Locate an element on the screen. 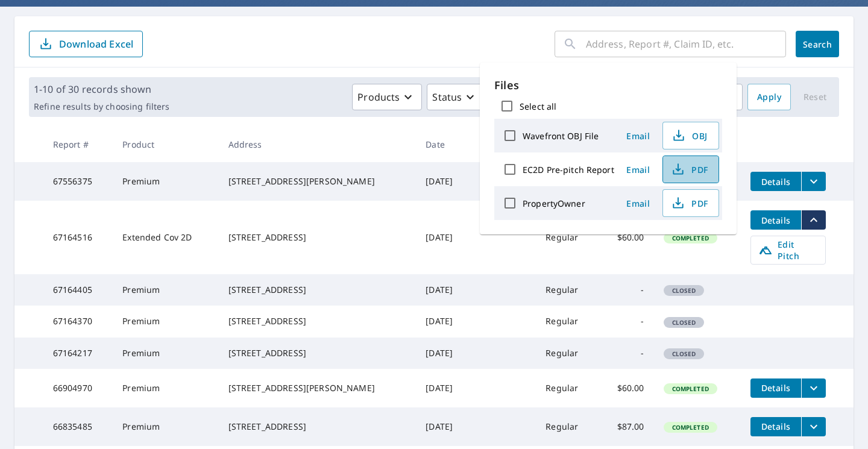 This screenshot has height=449, width=868. button: detailsBtn-67164516 is located at coordinates (776, 220).